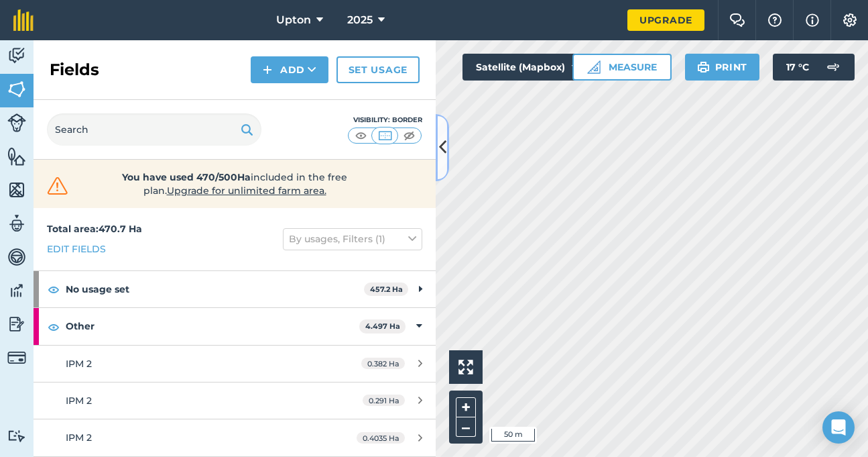 This screenshot has height=457, width=868. Describe the element at coordinates (213, 326) in the screenshot. I see `strong: Other` at that location.